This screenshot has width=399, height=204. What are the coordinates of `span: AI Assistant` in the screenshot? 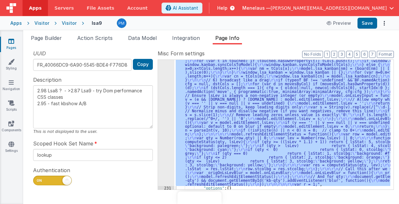 It's located at (185, 8).